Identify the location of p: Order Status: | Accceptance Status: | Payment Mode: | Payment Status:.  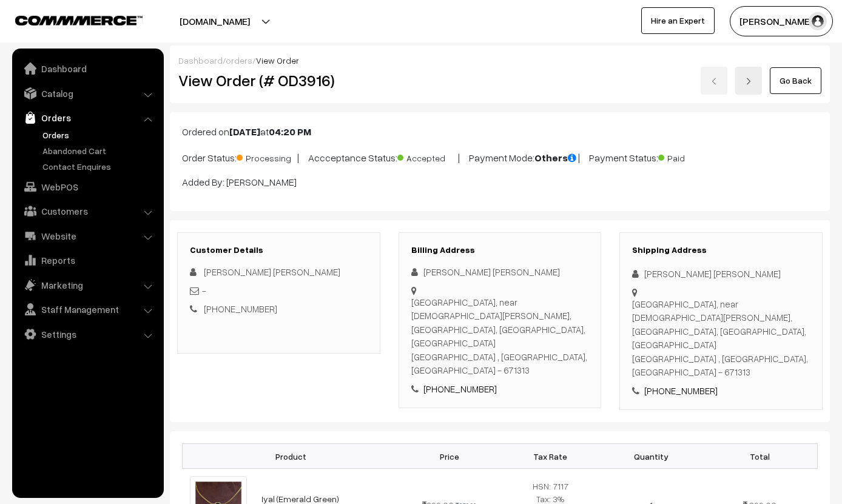
(499, 157).